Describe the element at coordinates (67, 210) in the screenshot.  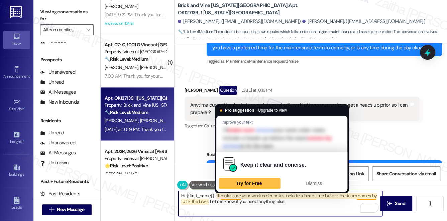
I see `button: New Message` at that location.